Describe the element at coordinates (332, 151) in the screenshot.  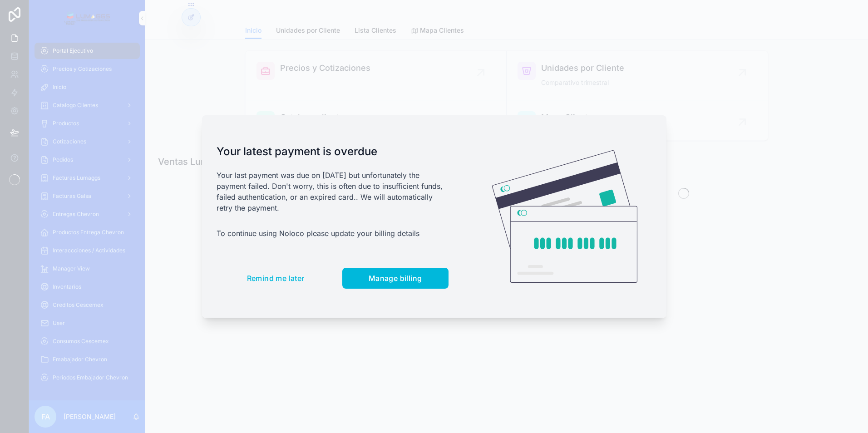
I see `h1: Your latest payment is overdue` at that location.